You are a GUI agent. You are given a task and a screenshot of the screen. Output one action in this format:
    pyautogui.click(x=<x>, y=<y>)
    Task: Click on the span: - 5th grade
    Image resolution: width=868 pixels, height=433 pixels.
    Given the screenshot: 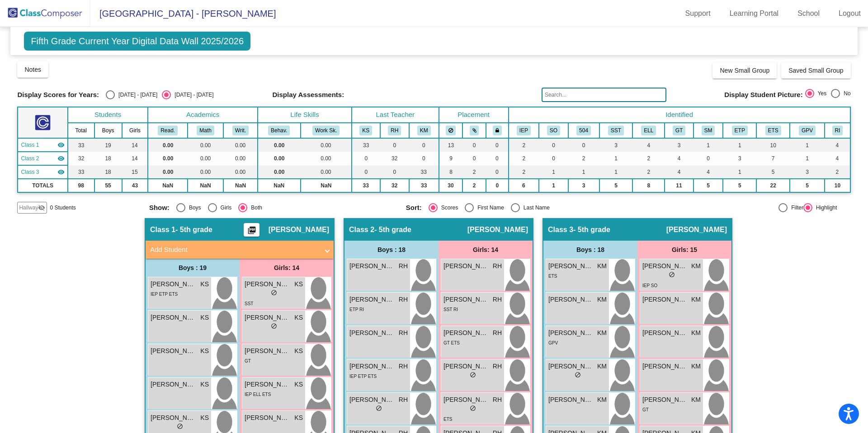 What is the action you would take?
    pyautogui.click(x=194, y=230)
    